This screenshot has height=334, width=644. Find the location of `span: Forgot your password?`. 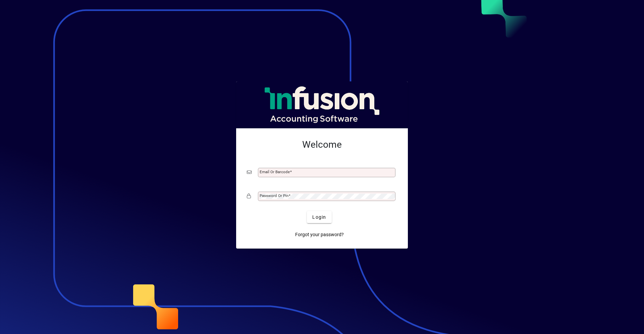

span: Forgot your password? is located at coordinates (319, 235).